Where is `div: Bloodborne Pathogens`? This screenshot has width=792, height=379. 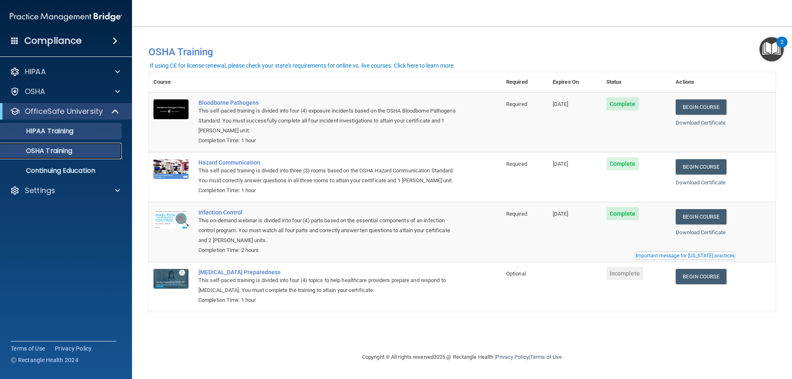 div: Bloodborne Pathogens is located at coordinates (329, 103).